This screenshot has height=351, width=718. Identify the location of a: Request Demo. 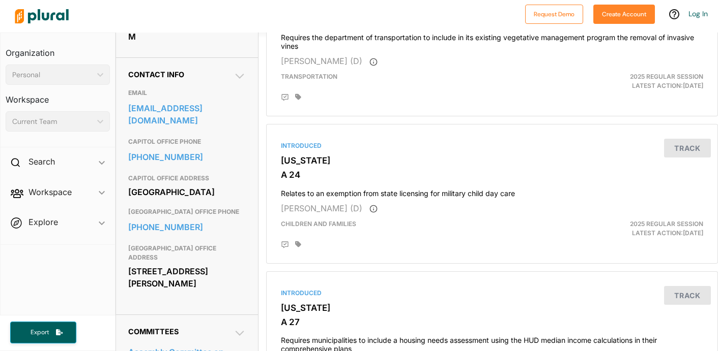
(554, 13).